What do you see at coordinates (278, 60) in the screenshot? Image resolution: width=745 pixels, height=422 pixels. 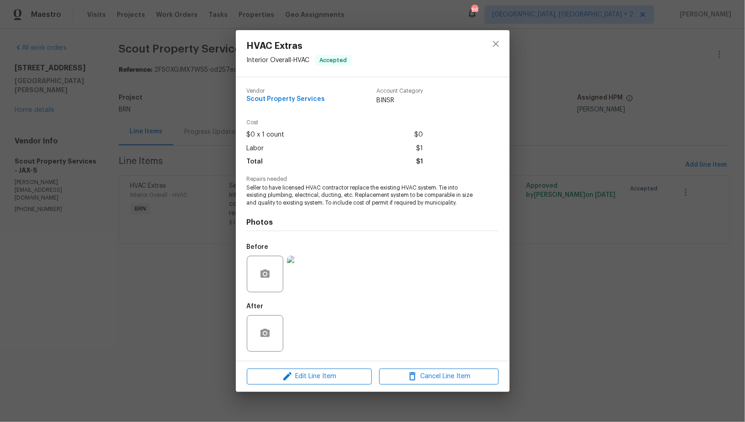 I see `span: Interior Overall - HVAC` at bounding box center [278, 60].